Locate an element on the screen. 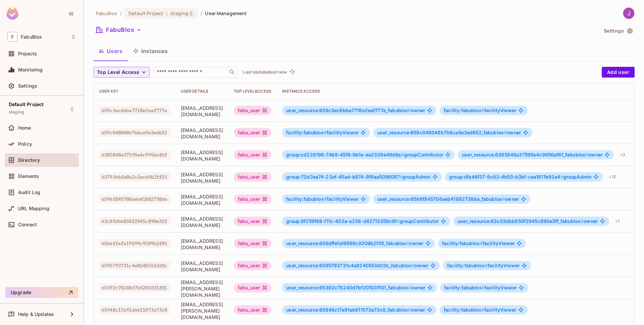  div: User Key is located at coordinates (135, 91).